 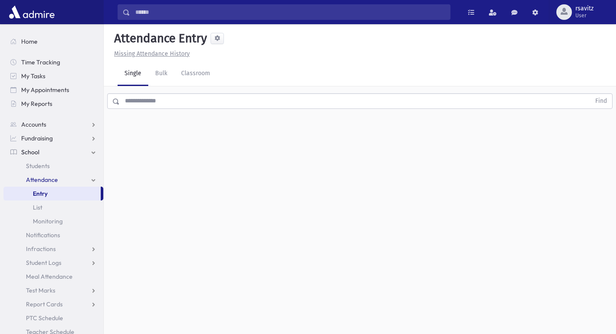 What do you see at coordinates (53, 277) in the screenshot?
I see `a: Meal Attendance` at bounding box center [53, 277].